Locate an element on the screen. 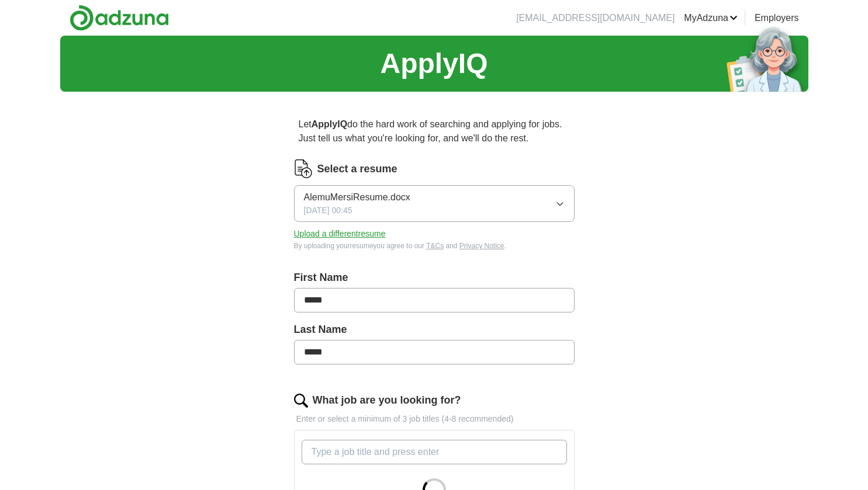 The width and height of the screenshot is (868, 490). label: What job are you looking for? is located at coordinates (387, 400).